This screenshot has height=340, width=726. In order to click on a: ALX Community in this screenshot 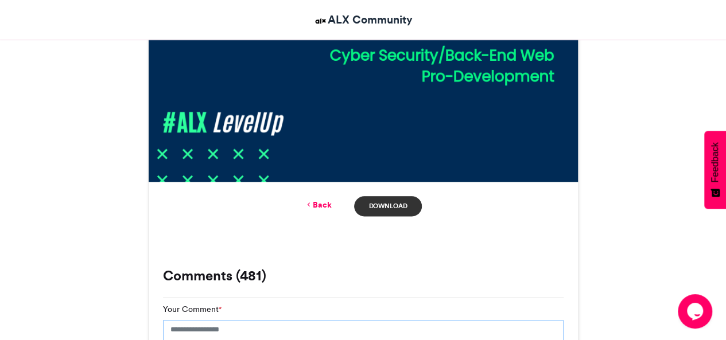, I will do `click(363, 20)`.